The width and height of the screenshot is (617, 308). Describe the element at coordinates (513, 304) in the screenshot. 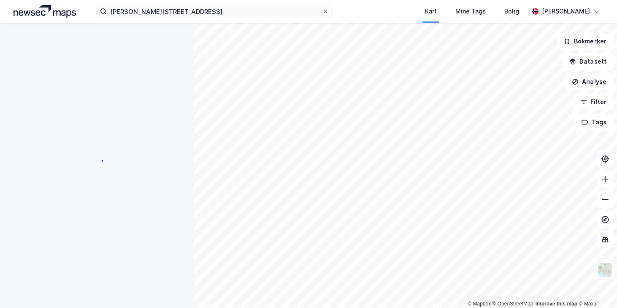

I see `a: OpenStreetMap` at that location.